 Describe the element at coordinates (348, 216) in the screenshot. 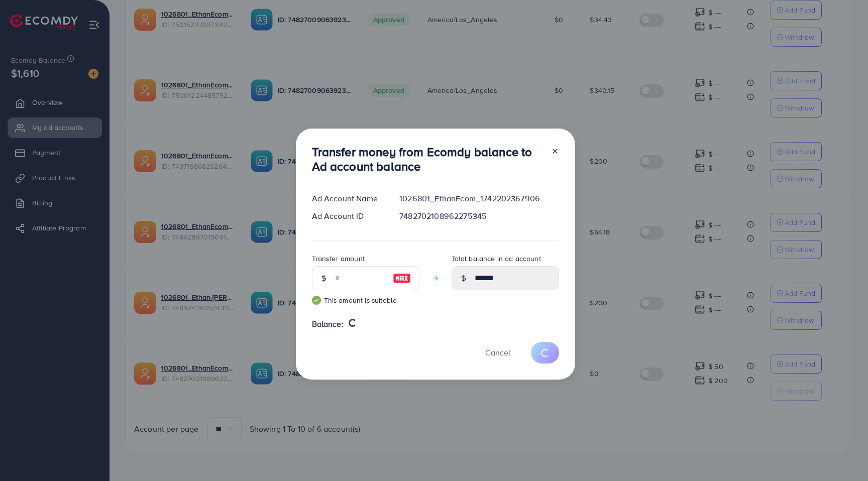

I see `div: Ad Account ID` at that location.